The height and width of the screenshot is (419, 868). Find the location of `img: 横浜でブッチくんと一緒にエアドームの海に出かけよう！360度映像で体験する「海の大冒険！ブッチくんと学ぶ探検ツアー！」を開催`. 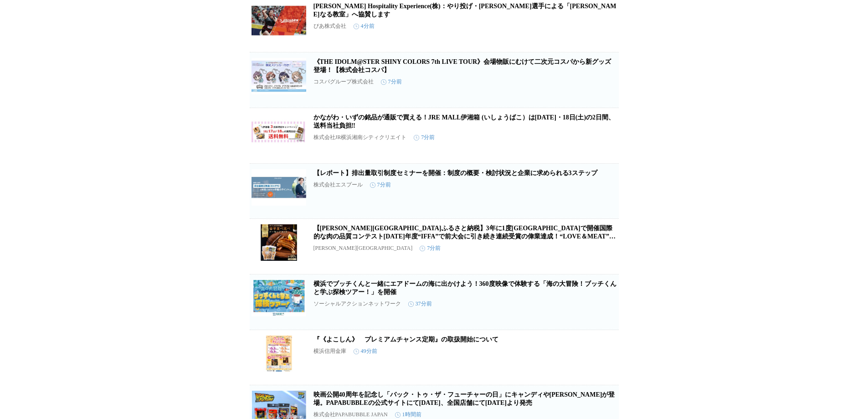

img: 横浜でブッチくんと一緒にエアドームの海に出かけよう！360度映像で体験する「海の大冒険！ブッチくんと学ぶ探検ツアー！」を開催 is located at coordinates (279, 298).